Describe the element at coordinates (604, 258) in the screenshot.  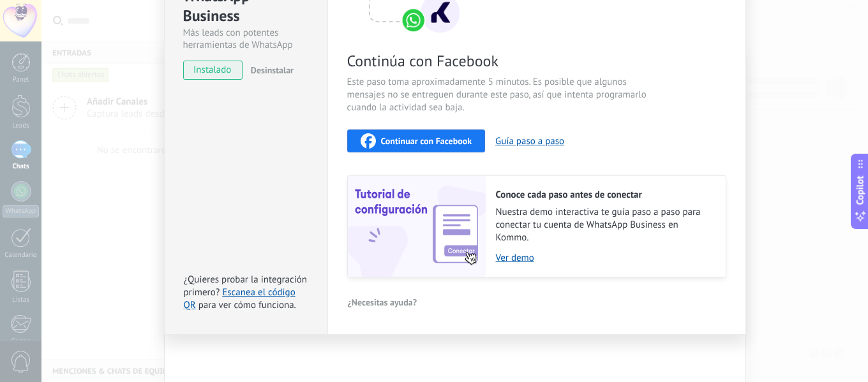
I see `a: Ver demo` at that location.